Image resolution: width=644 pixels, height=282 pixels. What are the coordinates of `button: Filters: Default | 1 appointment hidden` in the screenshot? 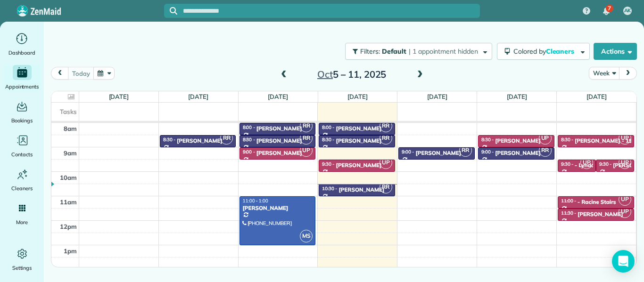 It's located at (419, 51).